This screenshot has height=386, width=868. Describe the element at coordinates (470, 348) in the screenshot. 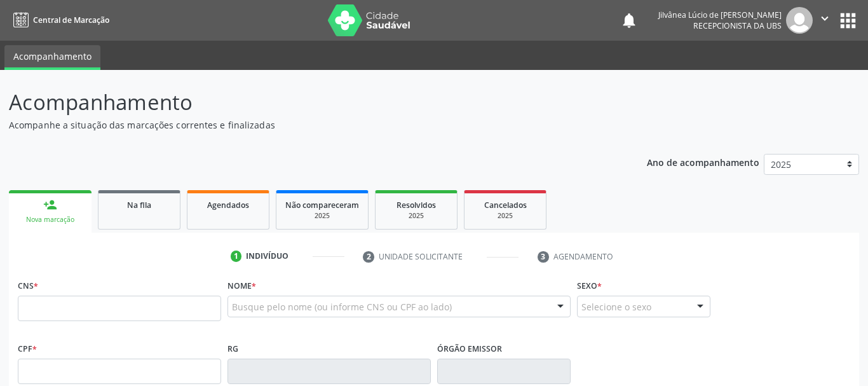

I see `label: Órgão emissor` at that location.